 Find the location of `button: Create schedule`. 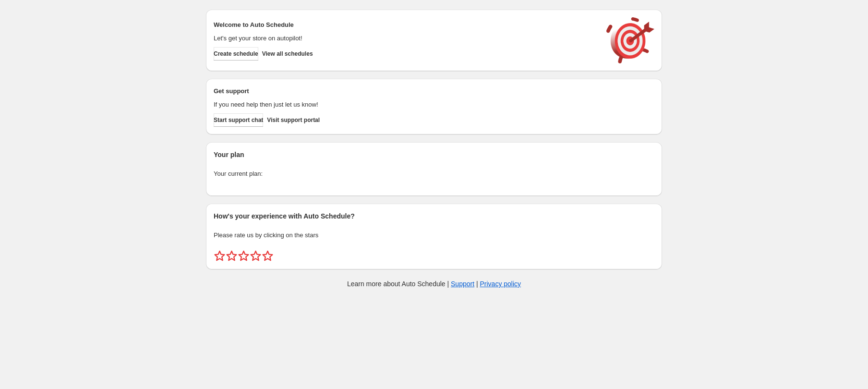

button: Create schedule is located at coordinates (236, 54).